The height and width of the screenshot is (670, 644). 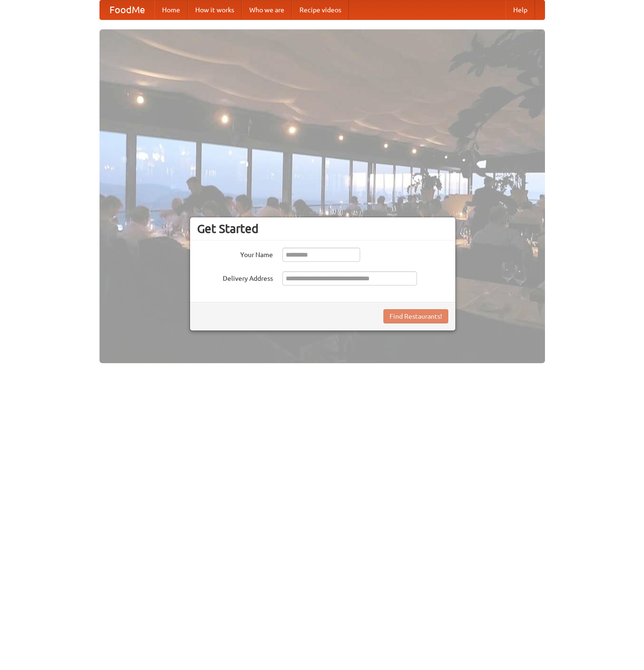 I want to click on label: Delivery Address, so click(x=235, y=277).